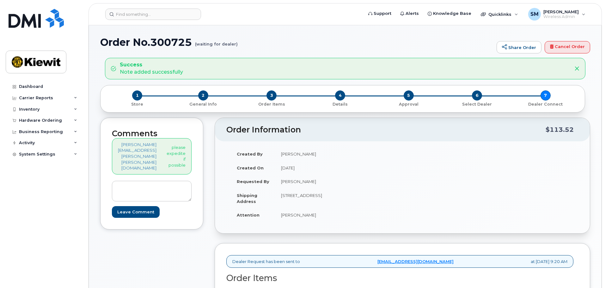 The width and height of the screenshot is (605, 288). Describe the element at coordinates (340, 104) in the screenshot. I see `p: Details` at that location.